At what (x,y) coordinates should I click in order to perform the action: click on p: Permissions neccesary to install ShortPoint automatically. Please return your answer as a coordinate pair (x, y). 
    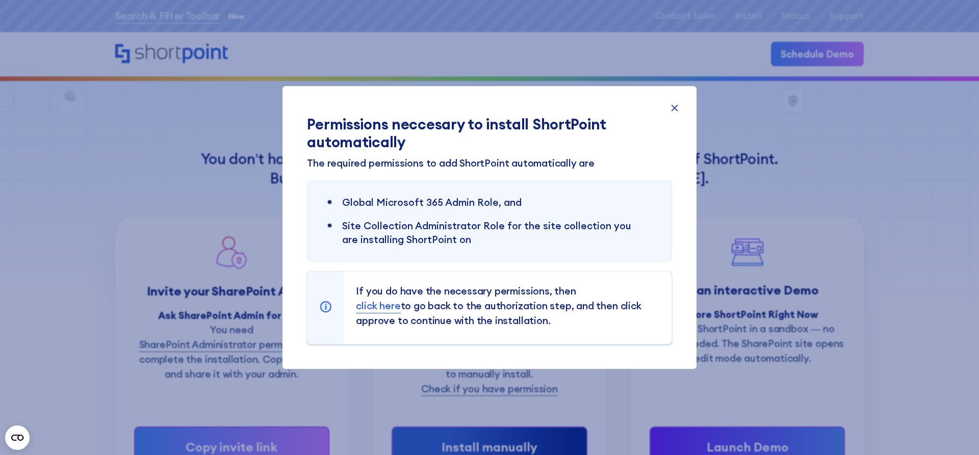
    Looking at the image, I should click on (489, 133).